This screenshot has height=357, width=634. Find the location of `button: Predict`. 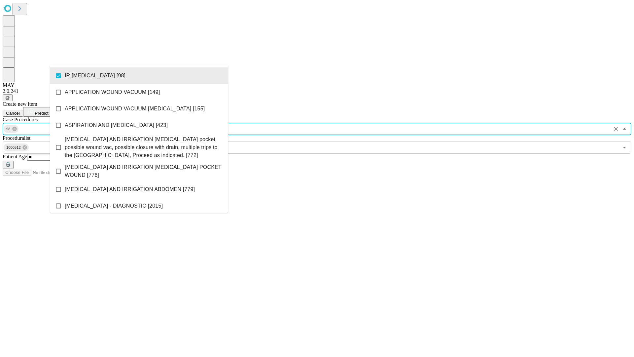

button: Predict is located at coordinates (38, 112).